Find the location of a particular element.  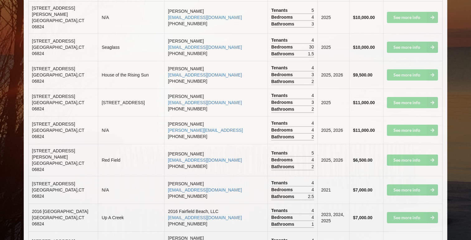

td: Up A Creek is located at coordinates (131, 218).